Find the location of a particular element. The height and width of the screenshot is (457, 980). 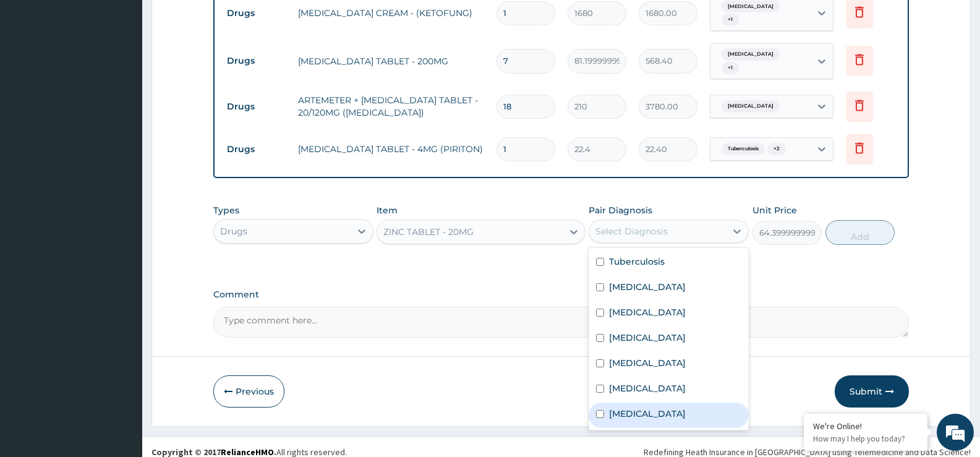

button: Add is located at coordinates (860, 233).